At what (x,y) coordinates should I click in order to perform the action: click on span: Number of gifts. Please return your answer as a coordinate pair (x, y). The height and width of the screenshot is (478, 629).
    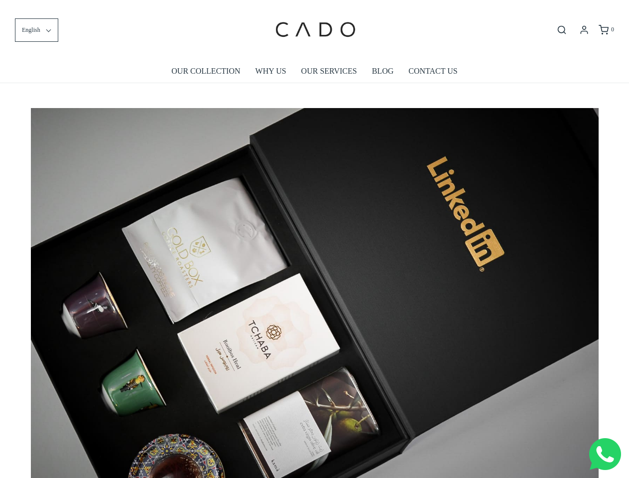
    Looking at the image, I should click on (307, 87).